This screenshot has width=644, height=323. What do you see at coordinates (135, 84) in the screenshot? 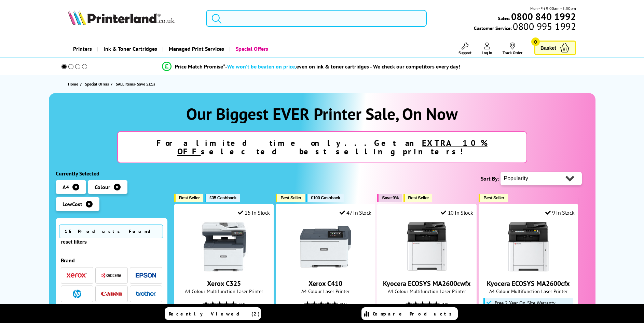
I see `span: SALE Items- Save £££s` at bounding box center [135, 84].